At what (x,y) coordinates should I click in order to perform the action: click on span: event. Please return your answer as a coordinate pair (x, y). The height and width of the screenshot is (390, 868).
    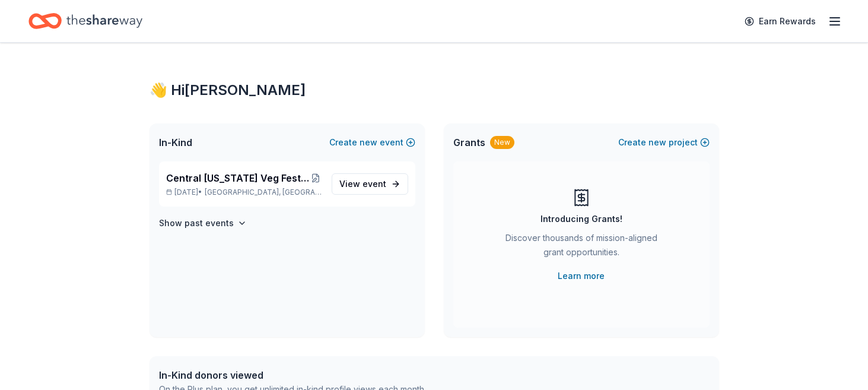
    Looking at the image, I should click on (374, 183).